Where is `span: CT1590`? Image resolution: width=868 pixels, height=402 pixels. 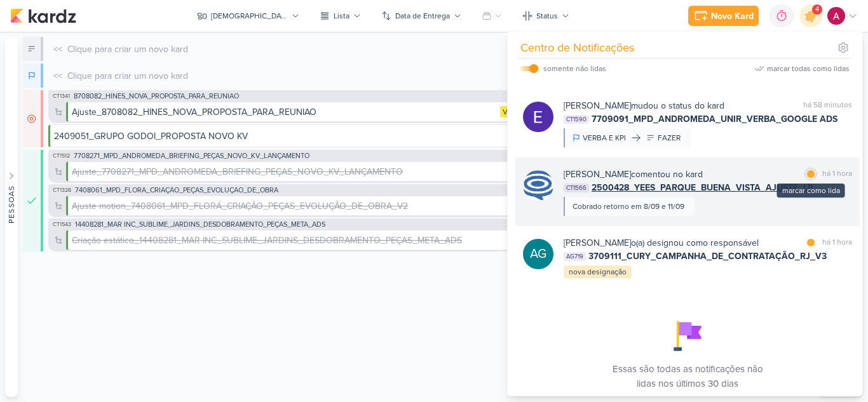
span: CT1590 is located at coordinates (576, 119).